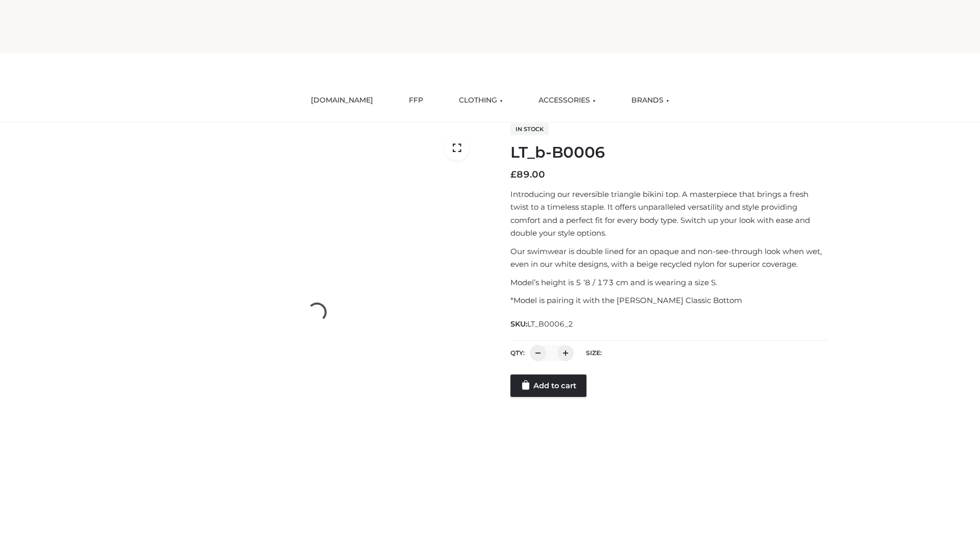 This screenshot has width=980, height=551. I want to click on a: ACCESSORIES, so click(567, 101).